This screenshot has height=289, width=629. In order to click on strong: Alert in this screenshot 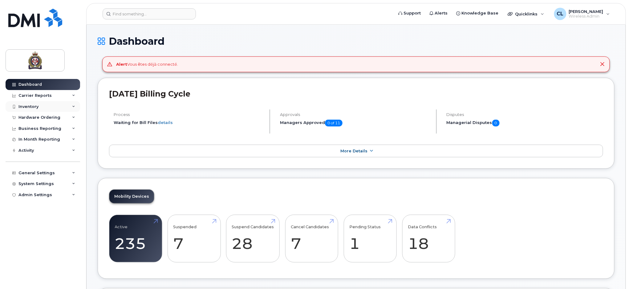, I will do `click(122, 64)`.